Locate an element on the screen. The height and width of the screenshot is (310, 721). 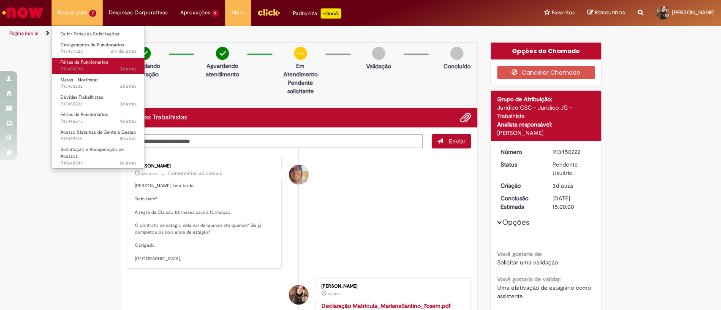
span: R13446875 is located at coordinates (98, 122).